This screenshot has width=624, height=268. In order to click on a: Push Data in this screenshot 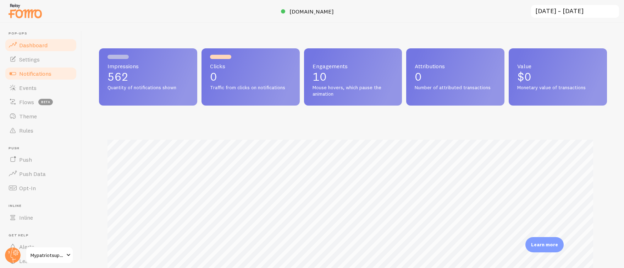, I will do `click(41, 173)`.